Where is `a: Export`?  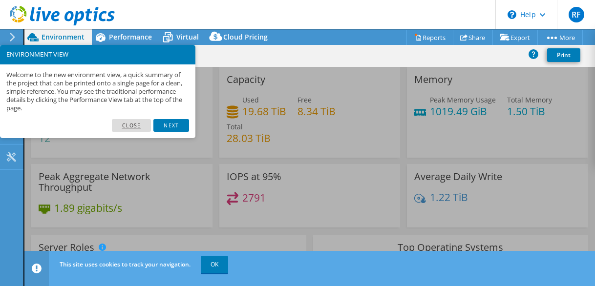 a: Export is located at coordinates (515, 37).